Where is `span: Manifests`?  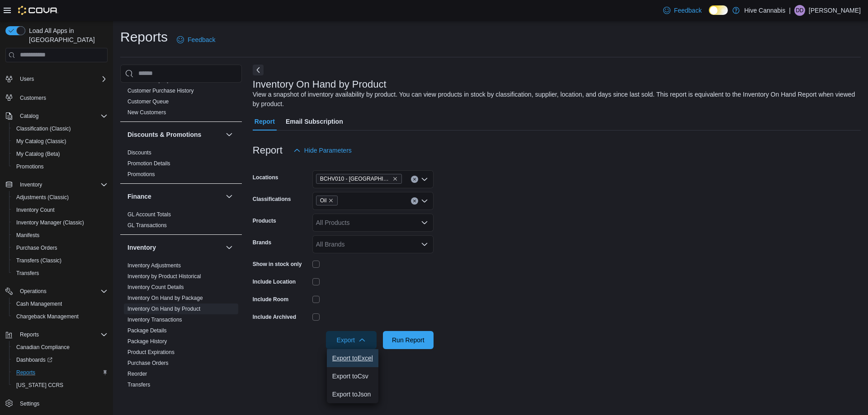 span: Manifests is located at coordinates (28, 235).